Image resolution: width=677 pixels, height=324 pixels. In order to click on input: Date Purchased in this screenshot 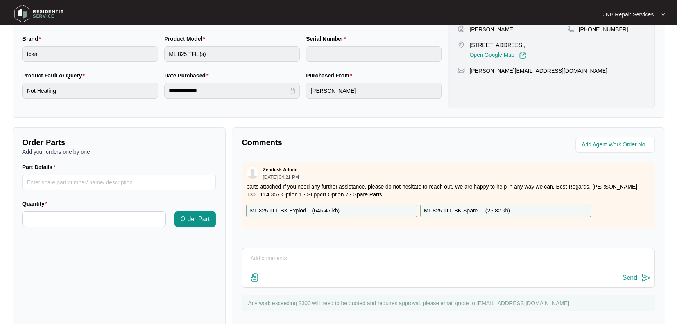, I will do `click(228, 90)`.